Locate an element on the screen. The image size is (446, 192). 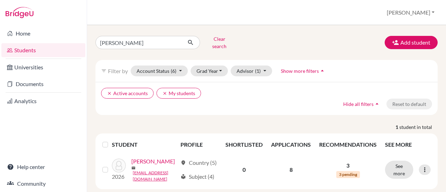
button: Clear search is located at coordinates (219, 42).